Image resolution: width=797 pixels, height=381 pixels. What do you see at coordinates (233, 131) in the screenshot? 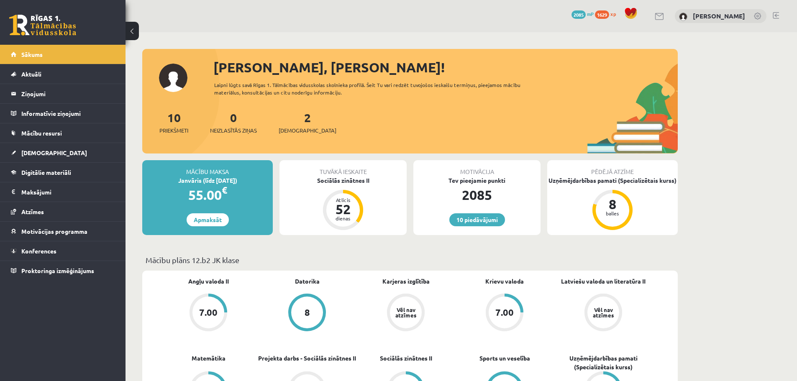
I see `span: Neizlasītās ziņas` at bounding box center [233, 131].